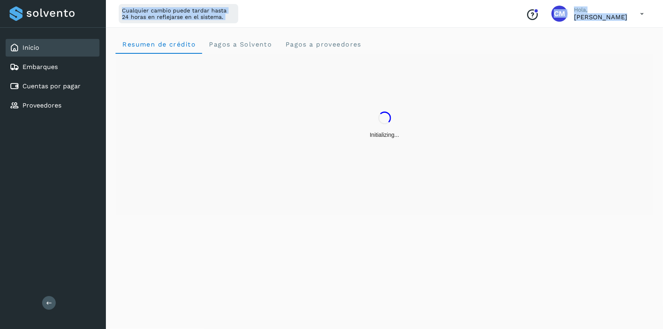  I want to click on div: Proveedores, so click(53, 105).